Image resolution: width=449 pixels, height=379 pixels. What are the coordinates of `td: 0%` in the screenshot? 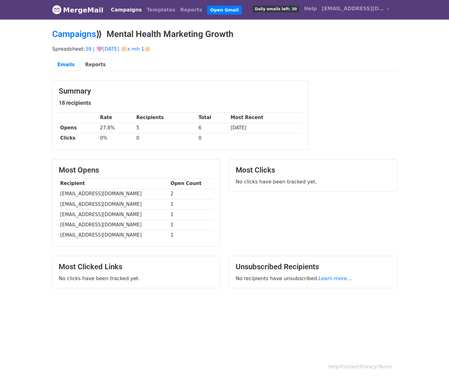 It's located at (117, 138).